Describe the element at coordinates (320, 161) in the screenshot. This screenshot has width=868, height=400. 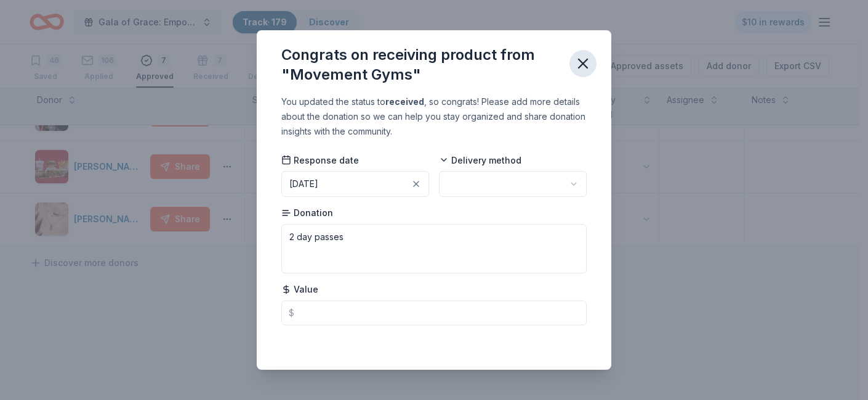
I see `span: Response date` at that location.